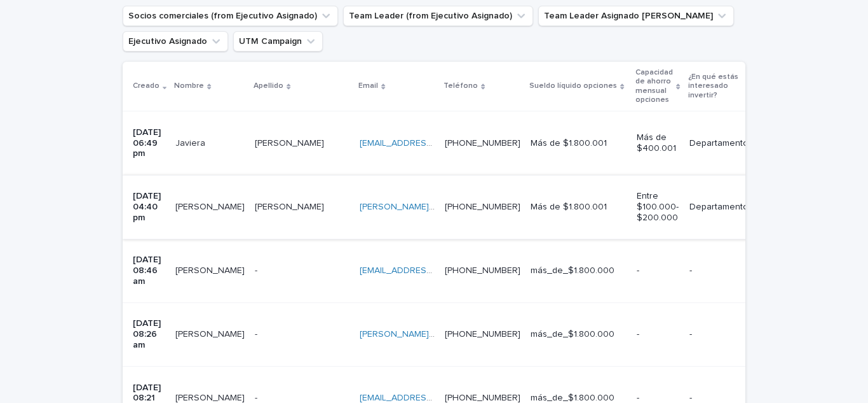  What do you see at coordinates (658, 207) in the screenshot?
I see `p: Entre $100.000- $200.000` at bounding box center [658, 207].